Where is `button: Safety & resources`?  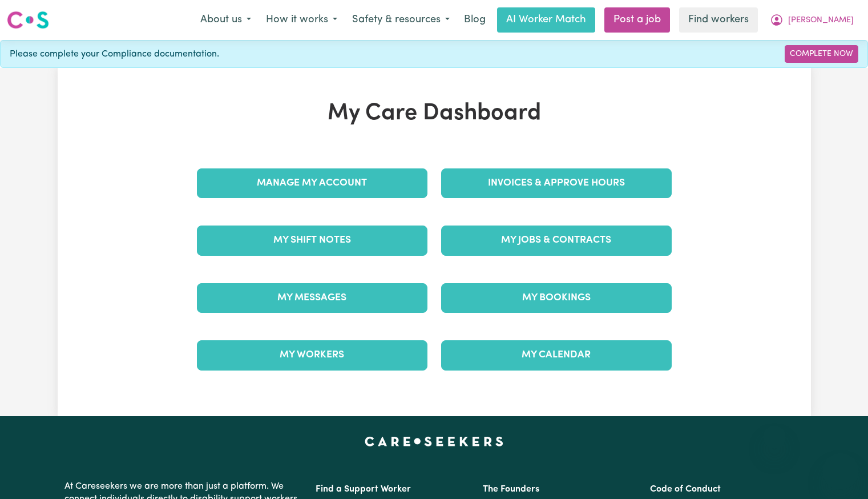 button: Safety & resources is located at coordinates (401, 20).